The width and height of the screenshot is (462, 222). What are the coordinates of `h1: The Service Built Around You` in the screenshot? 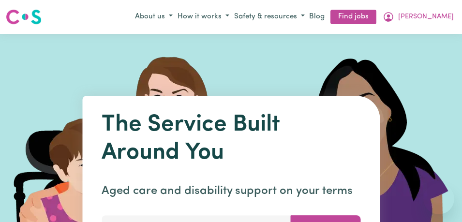 It's located at (231, 139).